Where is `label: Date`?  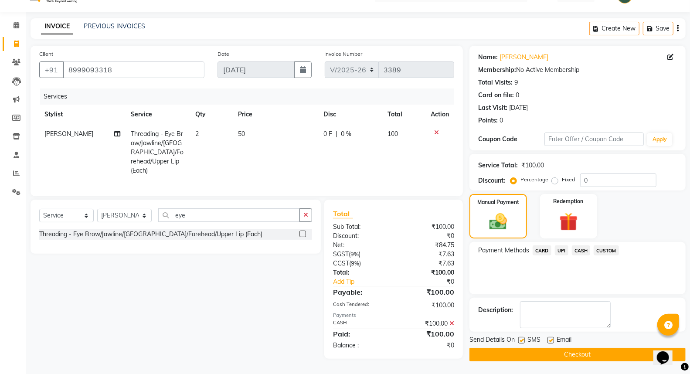
label: Date is located at coordinates (223, 54).